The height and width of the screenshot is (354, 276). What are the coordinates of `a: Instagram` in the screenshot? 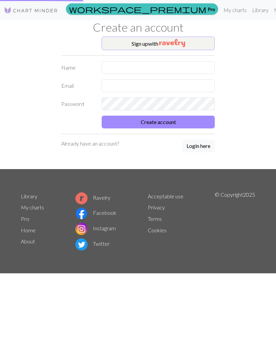 It's located at (95, 228).